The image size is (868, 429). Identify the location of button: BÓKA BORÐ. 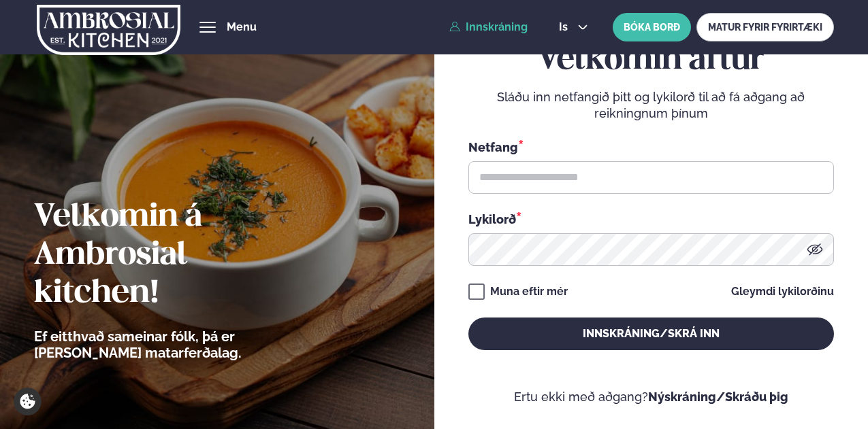
(652, 27).